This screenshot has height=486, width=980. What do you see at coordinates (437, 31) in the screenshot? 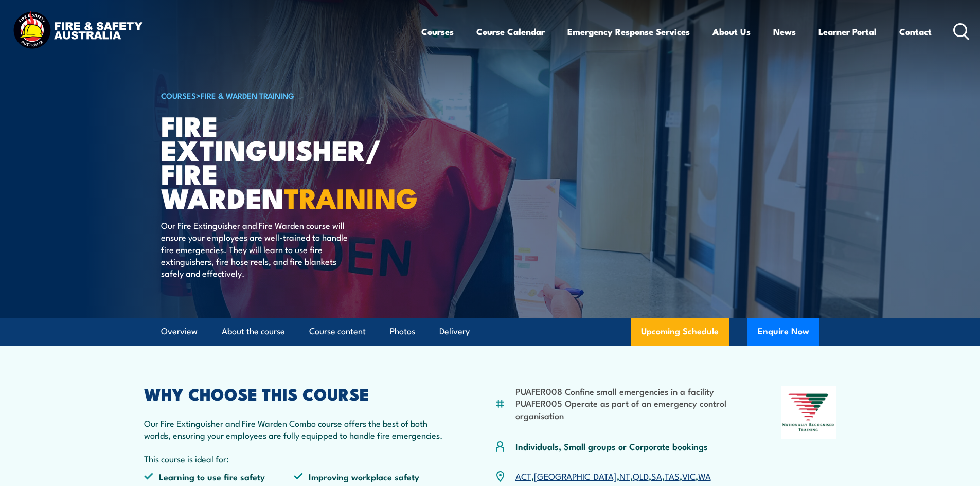
I see `a: Courses` at bounding box center [437, 31].